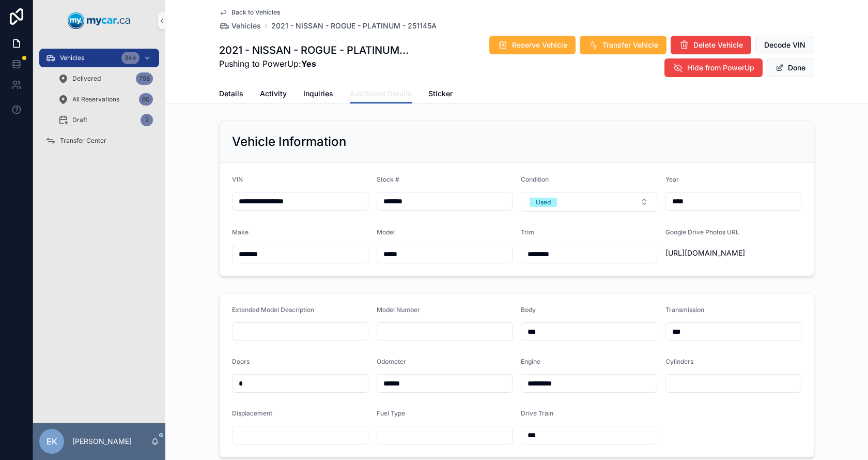  What do you see at coordinates (528, 310) in the screenshot?
I see `span: Body` at bounding box center [528, 310].